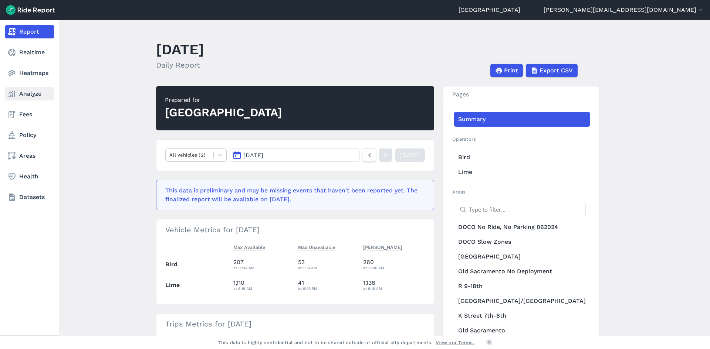 Image resolution: width=710 pixels, height=349 pixels. I want to click on a: Report, so click(30, 32).